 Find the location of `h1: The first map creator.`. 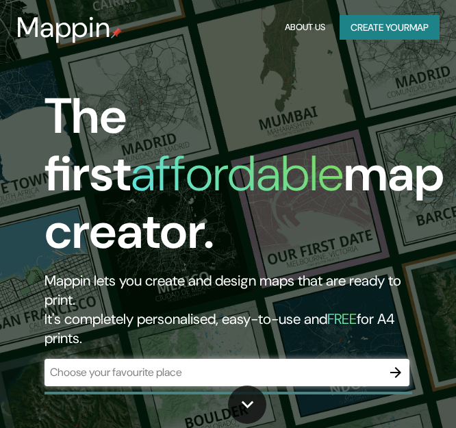

h1: The first map creator. is located at coordinates (244, 179).